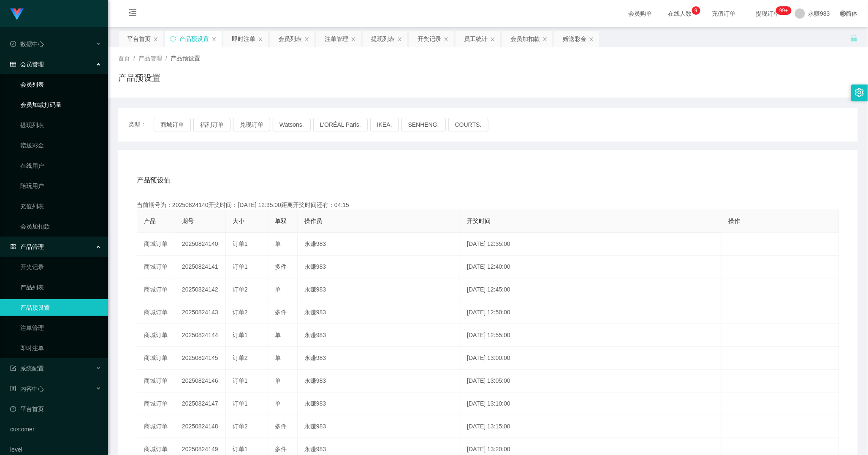  I want to click on button: IKEA., so click(385, 124).